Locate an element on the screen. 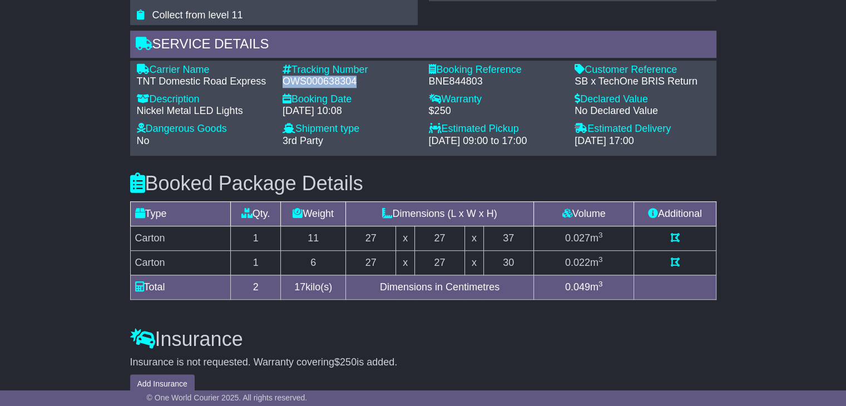 The height and width of the screenshot is (406, 846). td: 37 is located at coordinates (508, 238).